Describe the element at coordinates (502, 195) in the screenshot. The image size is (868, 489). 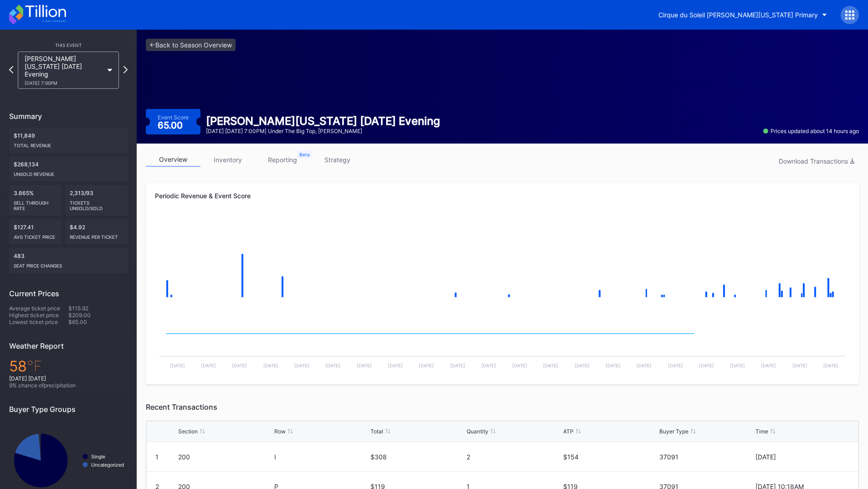
I see `div: Periodic Revenue & Event Score` at that location.